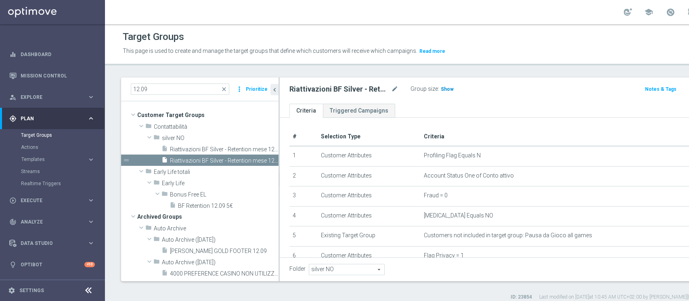 The width and height of the screenshot is (689, 301). Describe the element at coordinates (58, 75) in the screenshot. I see `a: Mission Control` at that location.